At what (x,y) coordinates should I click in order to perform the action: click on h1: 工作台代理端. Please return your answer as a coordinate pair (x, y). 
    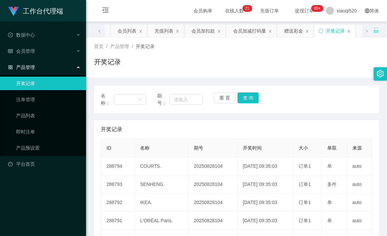
    Looking at the image, I should click on (43, 11).